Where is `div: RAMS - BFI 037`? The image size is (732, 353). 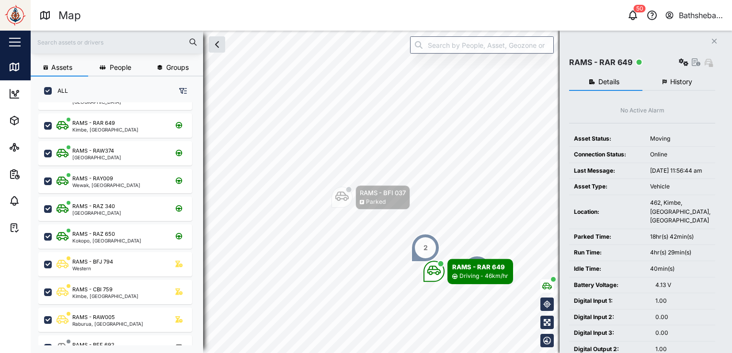 div: RAMS - BFI 037 is located at coordinates (383, 193).